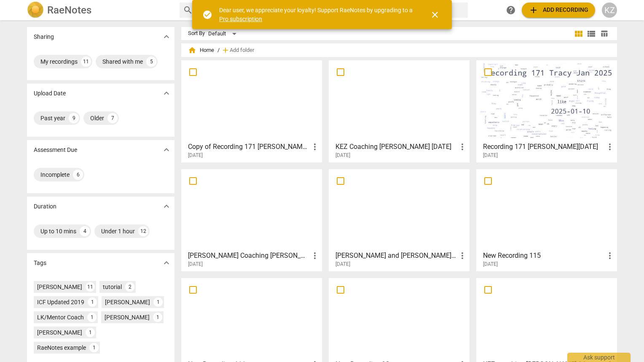 This screenshot has width=644, height=362. Describe the element at coordinates (40, 263) in the screenshot. I see `p: Tags` at that location.